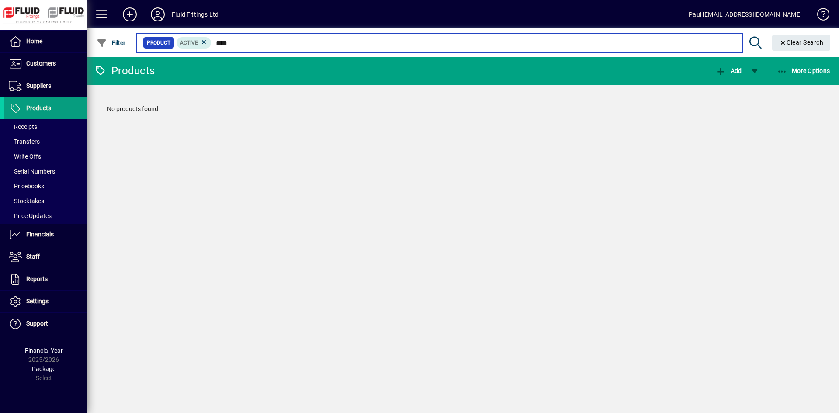 Image resolution: width=839 pixels, height=413 pixels. I want to click on span: Financials, so click(40, 234).